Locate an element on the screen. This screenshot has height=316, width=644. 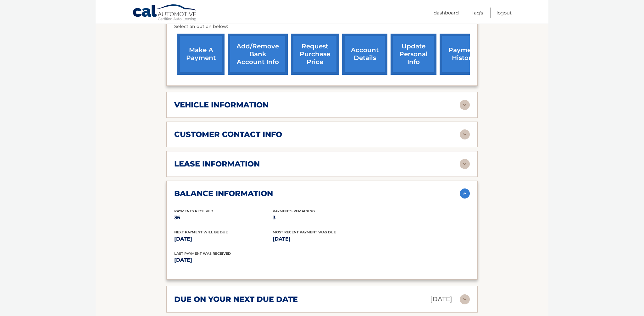
a: request purchase price is located at coordinates (314, 54).